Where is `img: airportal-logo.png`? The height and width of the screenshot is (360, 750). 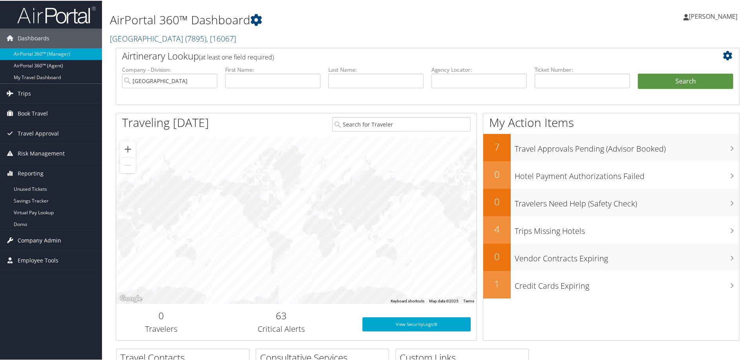
img: airportal-logo.png is located at coordinates (56, 14).